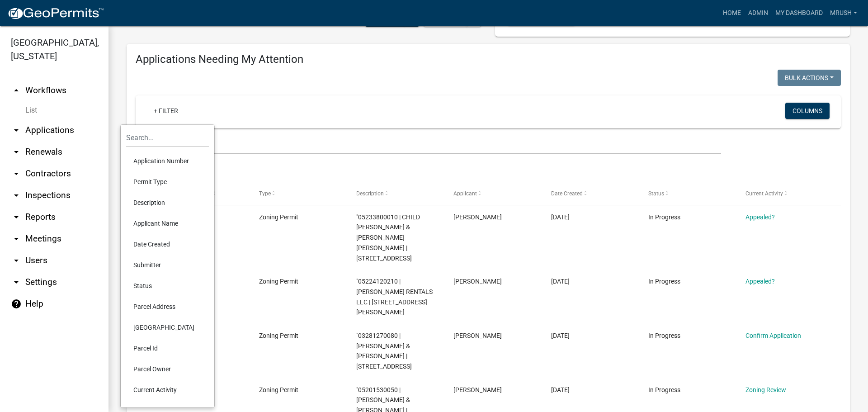  What do you see at coordinates (167, 161) in the screenshot?
I see `li: Application Number` at bounding box center [167, 161].